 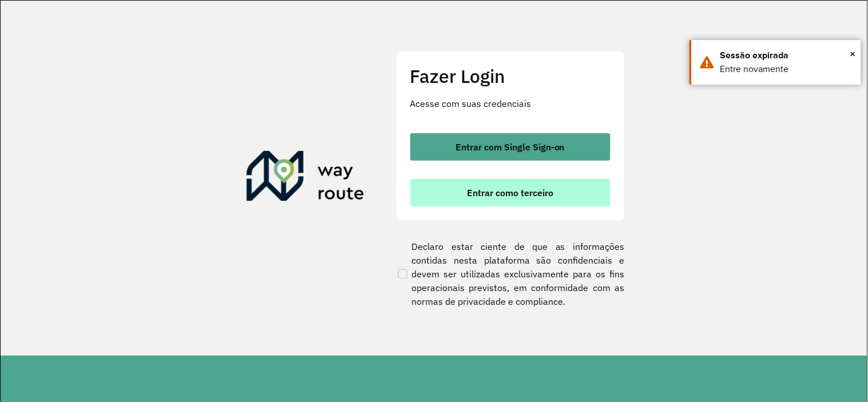 I want to click on p: Acesse com suas credenciais, so click(x=511, y=103).